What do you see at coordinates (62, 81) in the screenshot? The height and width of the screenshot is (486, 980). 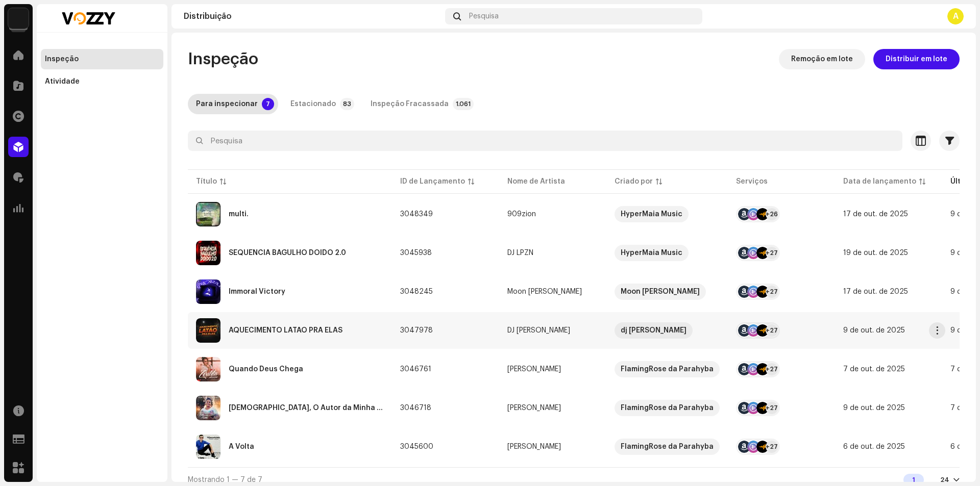 I see `div: Atividade` at bounding box center [62, 81].